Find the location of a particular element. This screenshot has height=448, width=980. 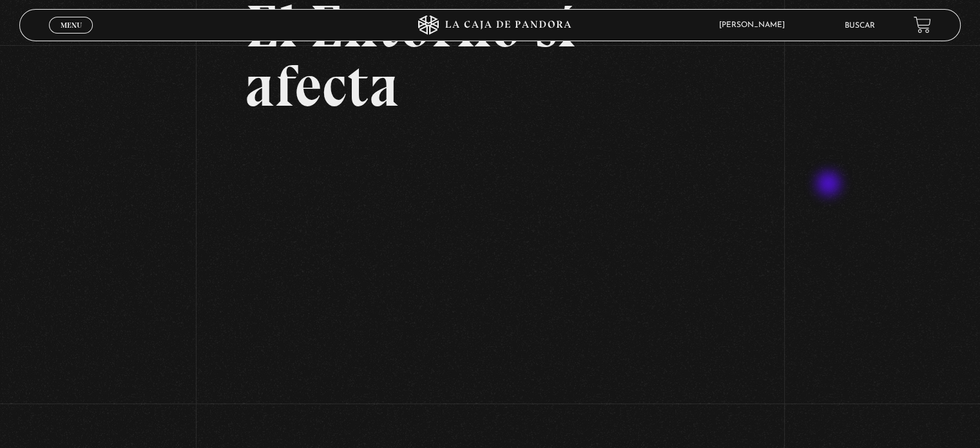

span: Cerrar is located at coordinates (71, 37).